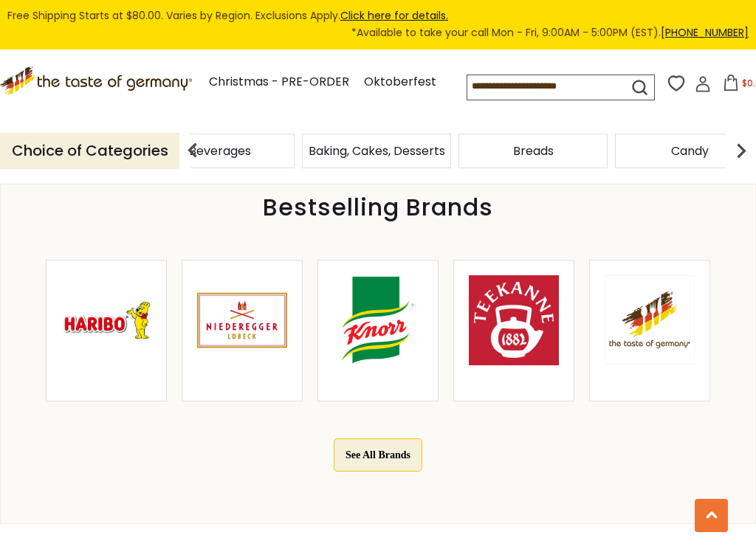  What do you see at coordinates (649, 320) in the screenshot?
I see `img: The Taste of Germany` at bounding box center [649, 320].